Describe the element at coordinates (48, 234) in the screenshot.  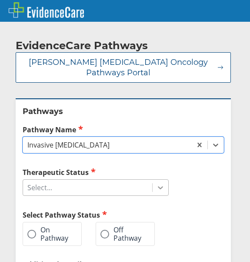
I see `label: On Pathway` at that location.